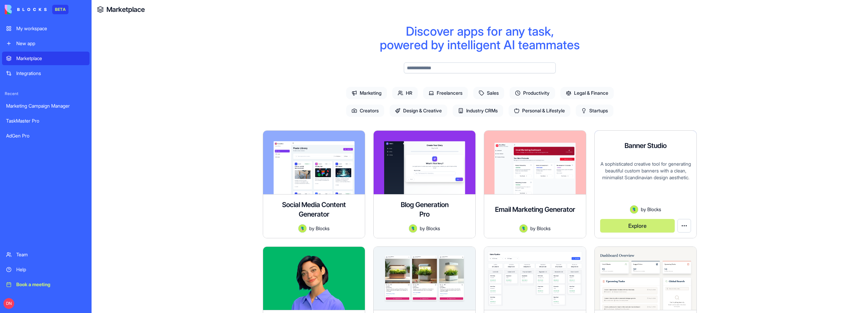 This screenshot has height=313, width=868. I want to click on div: A sophisticated creative tool for generating beautiful custom banners with a clean, minimalist Sc..., so click(645, 183).